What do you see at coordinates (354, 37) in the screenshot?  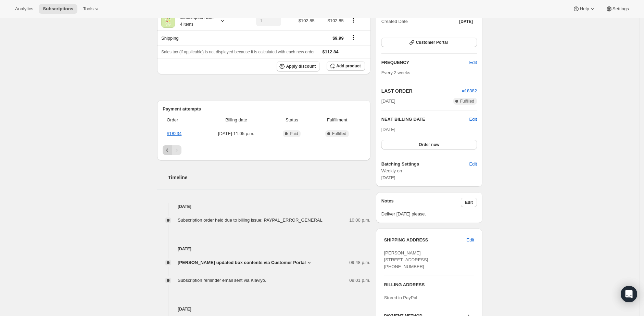 I see `button: Shipping actions` at bounding box center [354, 37].